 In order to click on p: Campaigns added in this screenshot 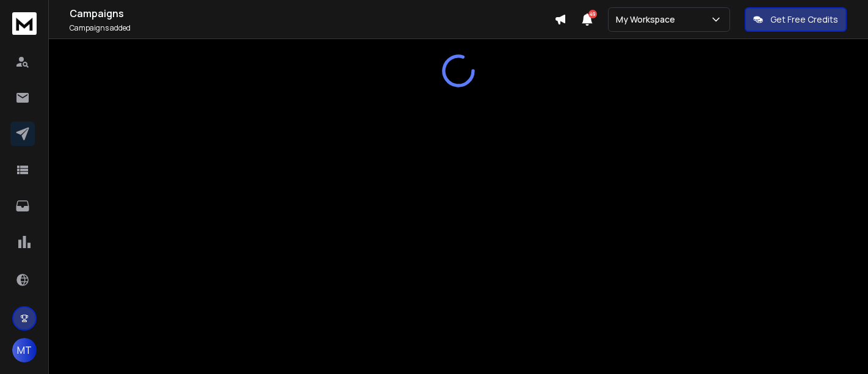, I will do `click(312, 28)`.